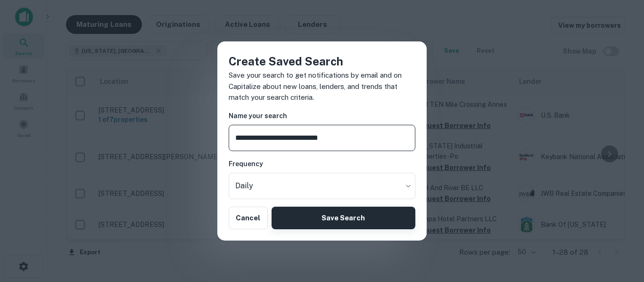 This screenshot has width=644, height=282. What do you see at coordinates (322, 86) in the screenshot?
I see `p: Save your search to get notifications by email and on Capitalize about new loans, lenders, and tr...` at bounding box center [322, 86].